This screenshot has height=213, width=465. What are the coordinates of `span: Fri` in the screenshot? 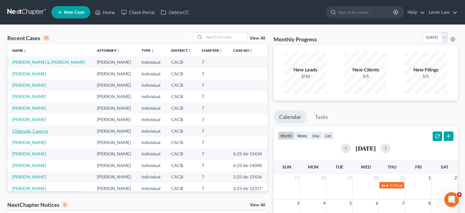 It's located at (418, 166).